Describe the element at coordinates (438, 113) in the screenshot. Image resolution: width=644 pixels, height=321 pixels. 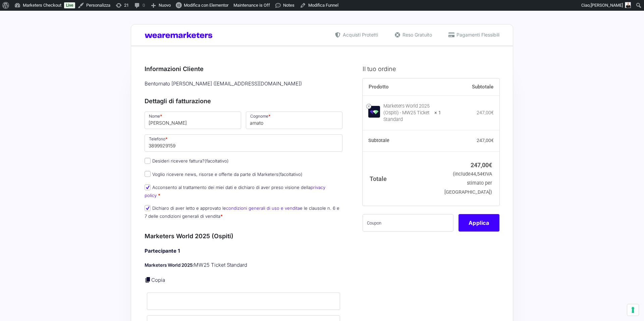
I see `strong: × 1` at that location.